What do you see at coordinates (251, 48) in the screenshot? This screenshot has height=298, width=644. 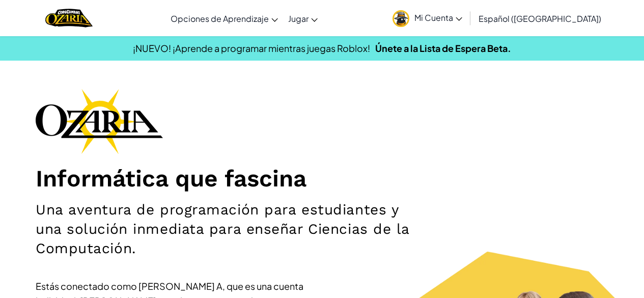 I see `span: ¡NUEVO! ¡Aprende a programar mientras juegas Roblox!` at bounding box center [251, 48].